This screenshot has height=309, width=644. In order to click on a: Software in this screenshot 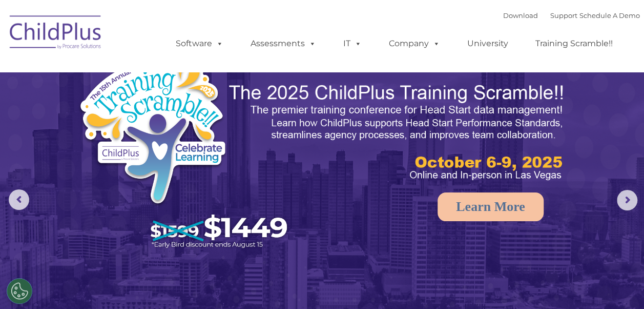, I will do `click(199, 44)`.